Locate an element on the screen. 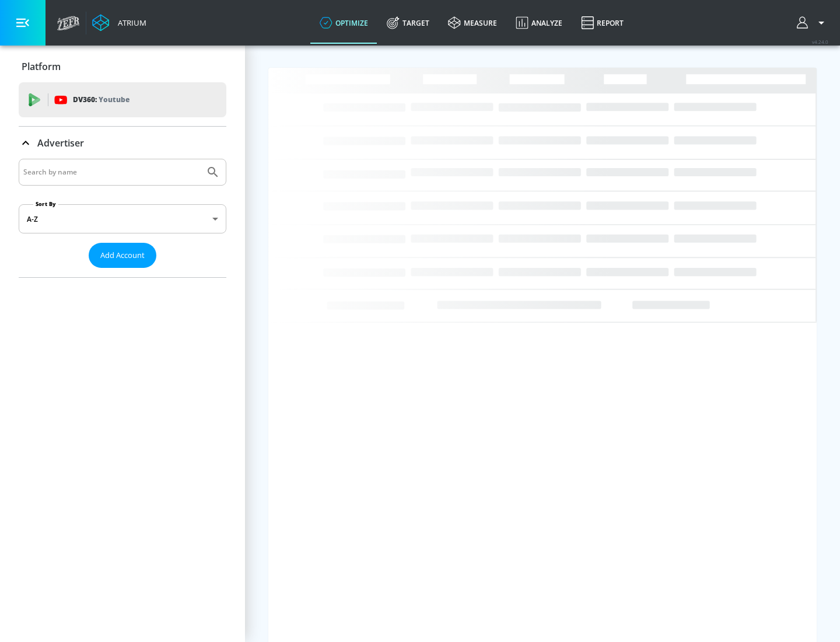  p: Youtube is located at coordinates (114, 99).